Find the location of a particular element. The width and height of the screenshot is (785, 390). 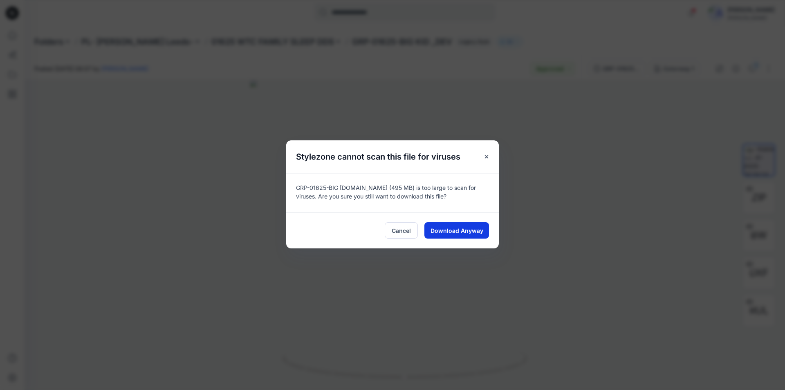

button: Download Anyway is located at coordinates (457, 230).